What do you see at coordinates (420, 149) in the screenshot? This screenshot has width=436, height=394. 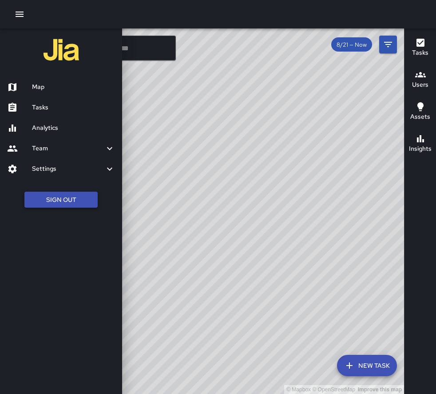 I see `h6: Insights` at bounding box center [420, 149].